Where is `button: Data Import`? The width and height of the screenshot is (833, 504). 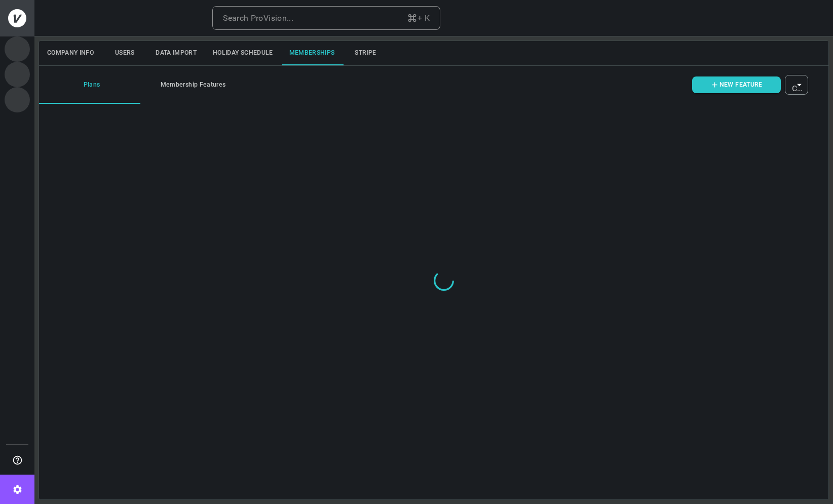
button: Data Import is located at coordinates (176, 53).